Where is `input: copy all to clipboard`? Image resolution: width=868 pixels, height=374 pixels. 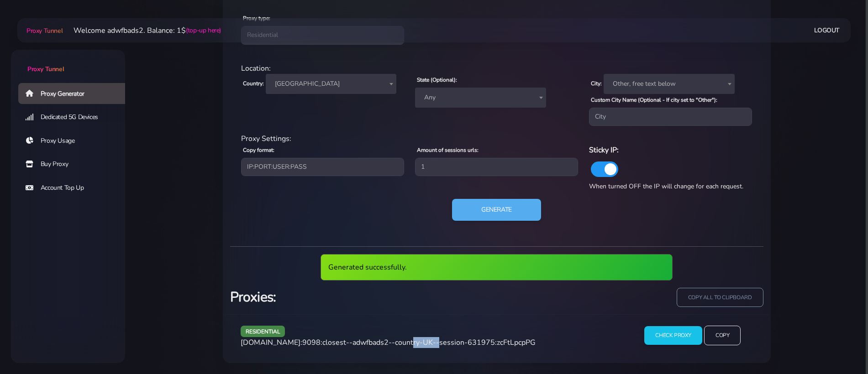 input: copy all to clipboard is located at coordinates (720, 297).